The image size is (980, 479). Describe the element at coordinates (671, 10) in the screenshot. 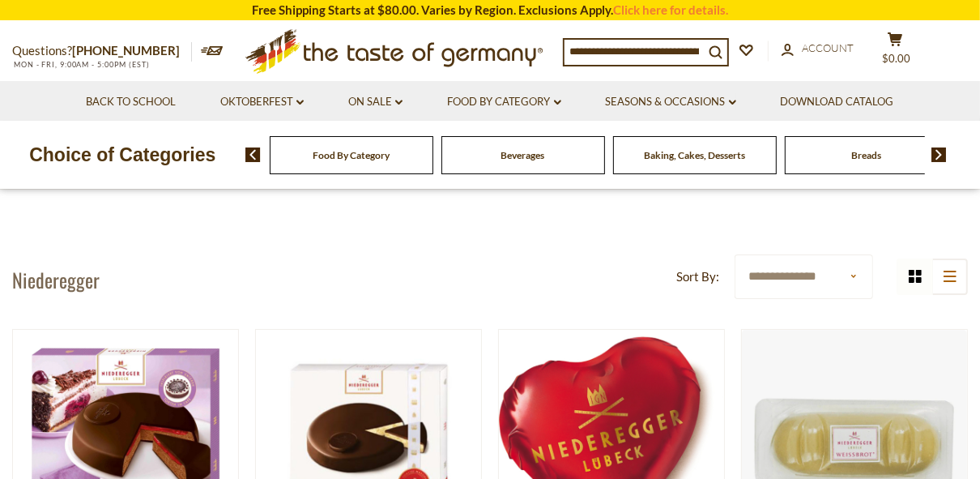

I see `a: Click here for details.` at that location.